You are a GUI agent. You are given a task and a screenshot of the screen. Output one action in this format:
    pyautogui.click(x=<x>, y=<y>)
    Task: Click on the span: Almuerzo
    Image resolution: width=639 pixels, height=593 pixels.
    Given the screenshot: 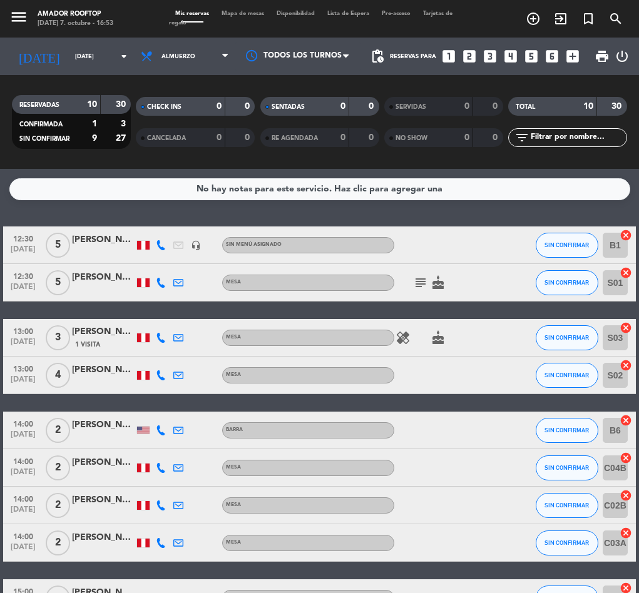 What is the action you would take?
    pyautogui.click(x=178, y=56)
    